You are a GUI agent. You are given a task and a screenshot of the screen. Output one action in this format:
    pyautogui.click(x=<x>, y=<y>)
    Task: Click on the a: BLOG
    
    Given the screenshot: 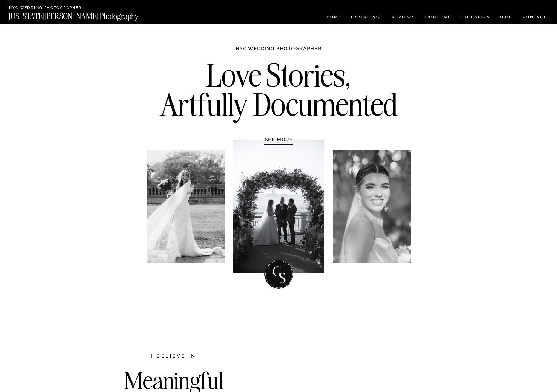 What is the action you would take?
    pyautogui.click(x=505, y=18)
    